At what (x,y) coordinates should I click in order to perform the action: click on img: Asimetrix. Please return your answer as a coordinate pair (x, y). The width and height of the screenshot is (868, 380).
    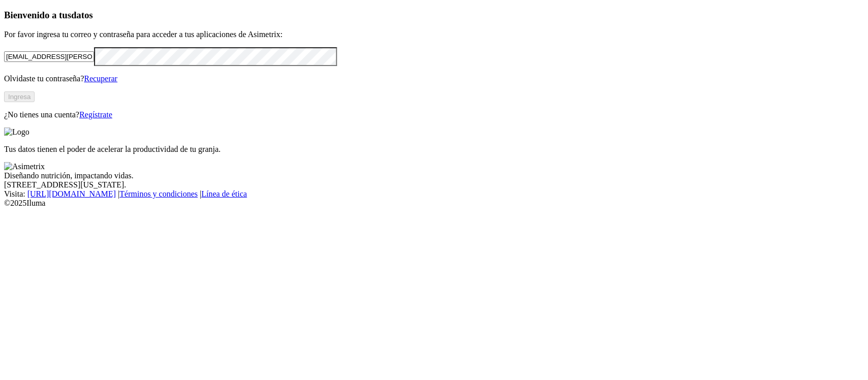
    Looking at the image, I should click on (24, 167).